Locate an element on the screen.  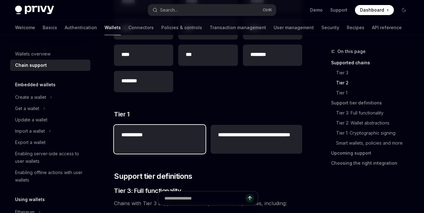
div: Chain support is located at coordinates (31, 65).